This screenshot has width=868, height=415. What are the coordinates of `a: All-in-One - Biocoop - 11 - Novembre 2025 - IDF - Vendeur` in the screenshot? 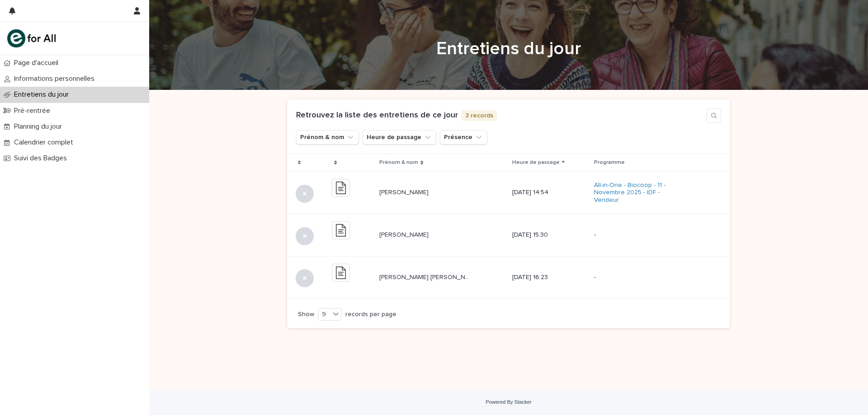 It's located at (640, 193).